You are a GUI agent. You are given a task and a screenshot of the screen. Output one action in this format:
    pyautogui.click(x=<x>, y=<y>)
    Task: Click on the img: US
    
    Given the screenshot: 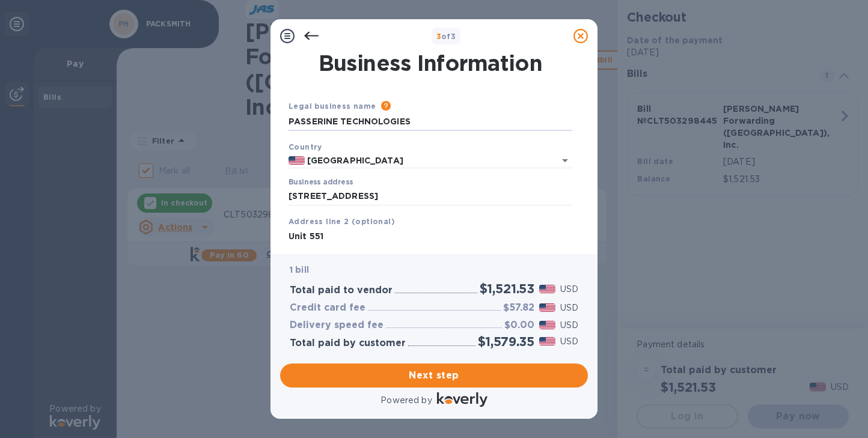 What is the action you would take?
    pyautogui.click(x=296, y=161)
    